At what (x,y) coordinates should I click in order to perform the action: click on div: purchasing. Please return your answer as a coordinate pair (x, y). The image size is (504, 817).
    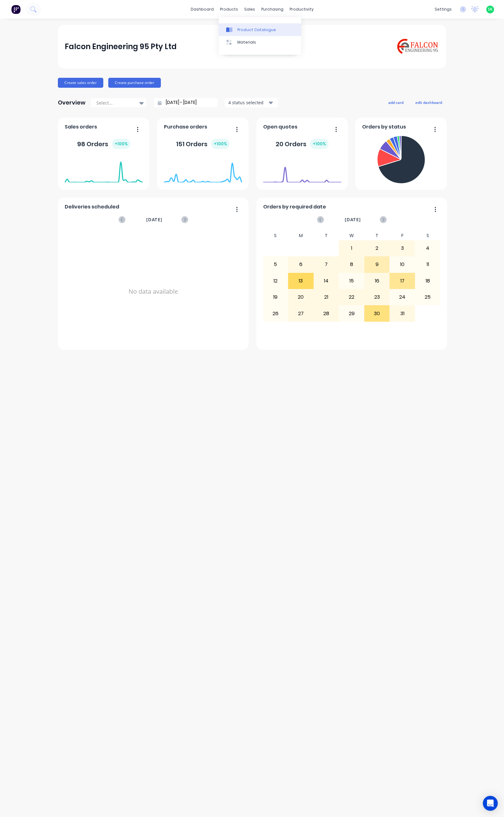
    Looking at the image, I should click on (272, 9).